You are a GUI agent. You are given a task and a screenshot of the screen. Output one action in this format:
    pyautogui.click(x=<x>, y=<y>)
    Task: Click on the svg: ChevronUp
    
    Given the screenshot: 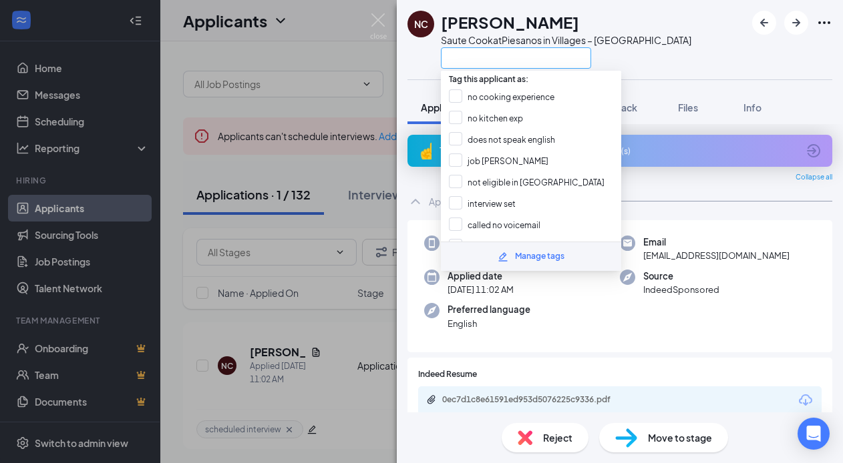 What is the action you would take?
    pyautogui.click(x=415, y=202)
    